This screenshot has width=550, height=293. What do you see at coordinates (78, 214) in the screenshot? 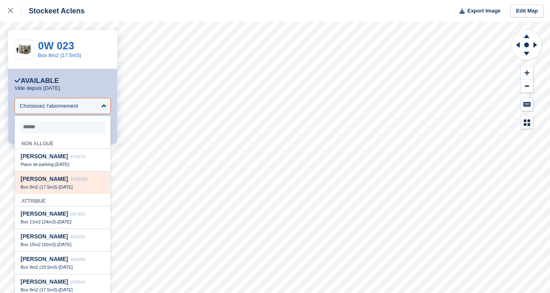
I see `span: #87481` at bounding box center [78, 214].